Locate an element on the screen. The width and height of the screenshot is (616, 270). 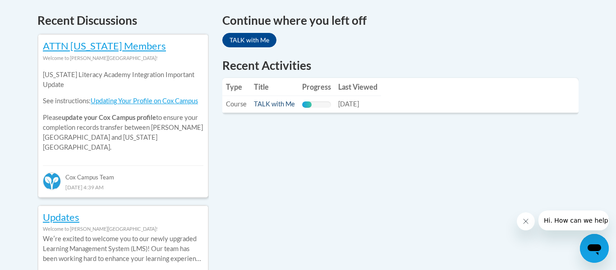
th: Title is located at coordinates (274, 87).